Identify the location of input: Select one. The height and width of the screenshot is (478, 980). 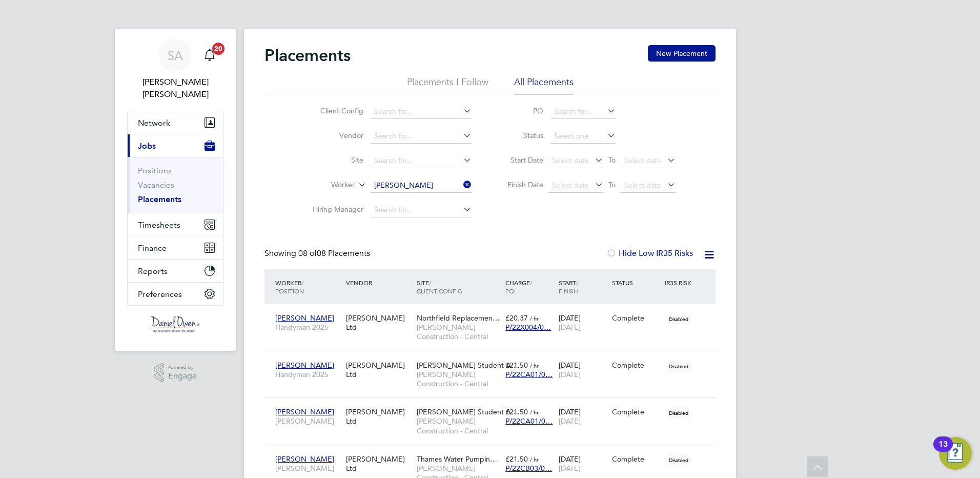
(583, 136).